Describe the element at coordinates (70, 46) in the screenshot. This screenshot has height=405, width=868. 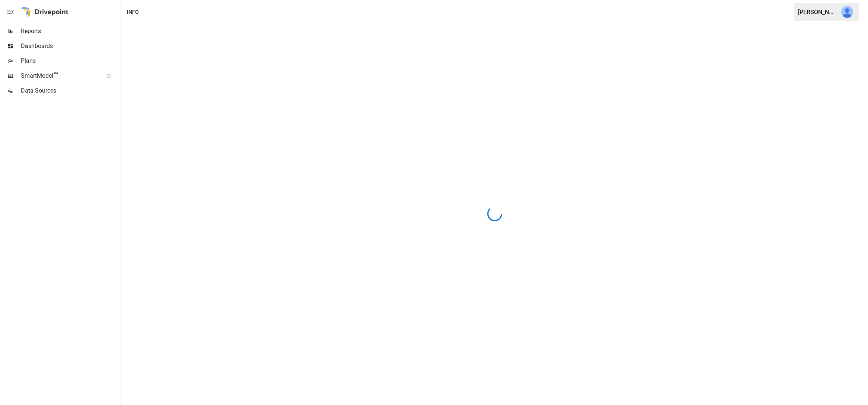
I see `span: Dashboards` at that location.